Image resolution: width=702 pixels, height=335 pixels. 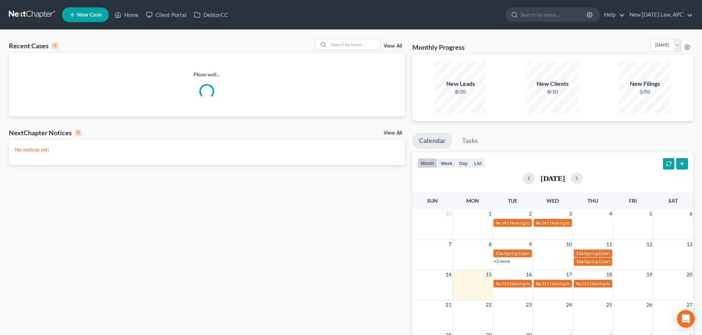 I want to click on div: Open Intercom Messenger, so click(x=685, y=319).